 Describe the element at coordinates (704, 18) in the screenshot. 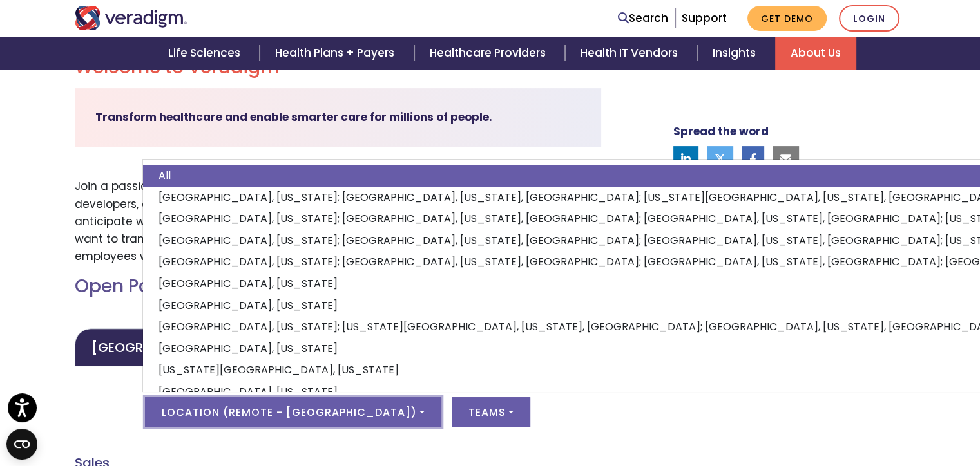

I see `a: Support` at that location.